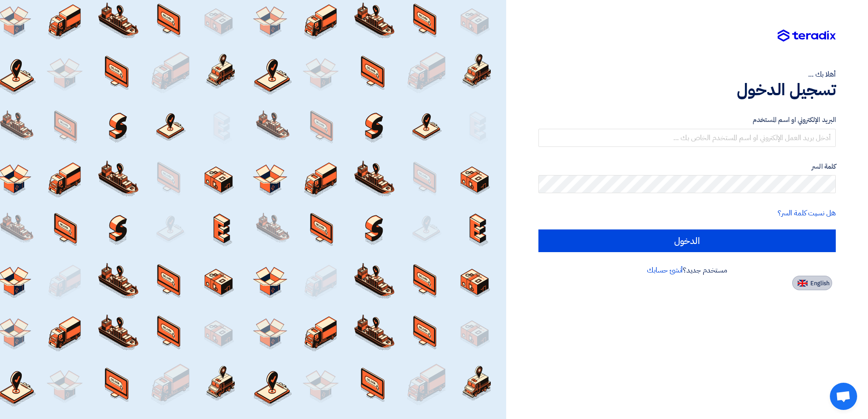  Describe the element at coordinates (687, 166) in the screenshot. I see `label: كلمة السر` at that location.